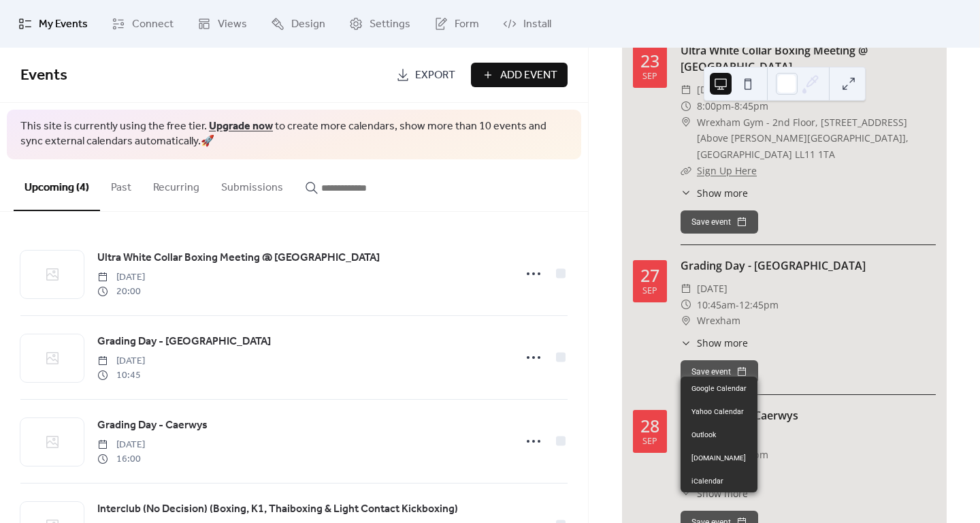 The height and width of the screenshot is (523, 980). What do you see at coordinates (520, 75) in the screenshot?
I see `a: Add Event` at bounding box center [520, 75].